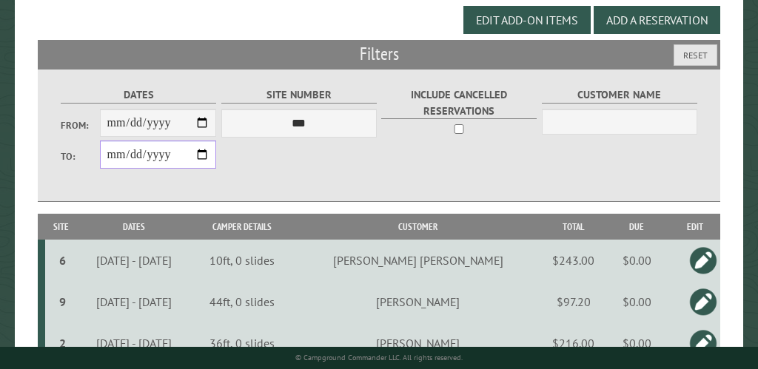 The width and height of the screenshot is (758, 369). I want to click on label: To:, so click(80, 156).